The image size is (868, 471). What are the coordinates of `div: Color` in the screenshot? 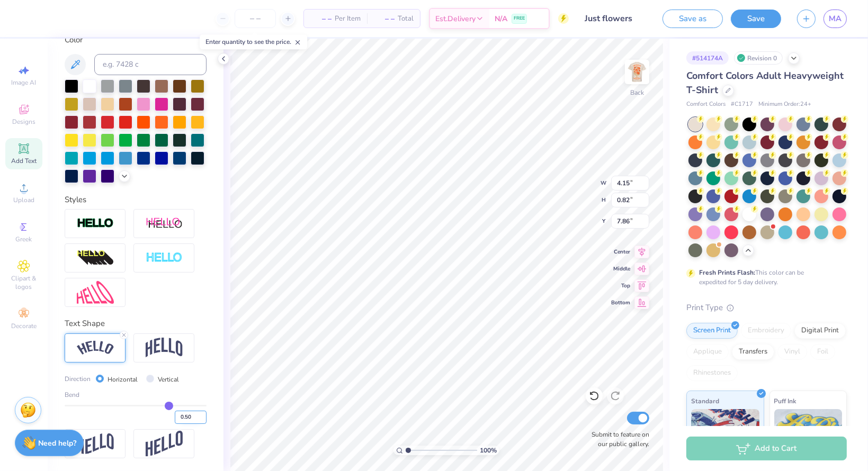 It's located at (135, 40).